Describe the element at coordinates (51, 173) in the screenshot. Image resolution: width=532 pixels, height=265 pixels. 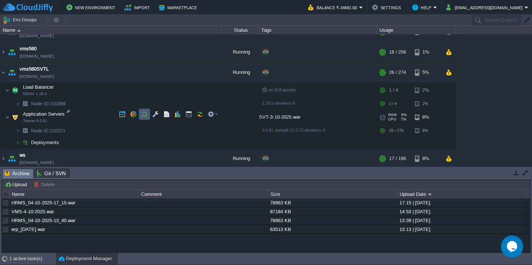
I see `span: Git / SVN` at that location.